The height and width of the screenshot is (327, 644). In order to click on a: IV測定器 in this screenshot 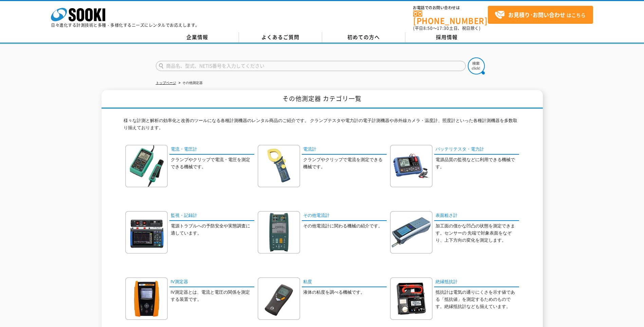, I will do `click(212, 282)`.